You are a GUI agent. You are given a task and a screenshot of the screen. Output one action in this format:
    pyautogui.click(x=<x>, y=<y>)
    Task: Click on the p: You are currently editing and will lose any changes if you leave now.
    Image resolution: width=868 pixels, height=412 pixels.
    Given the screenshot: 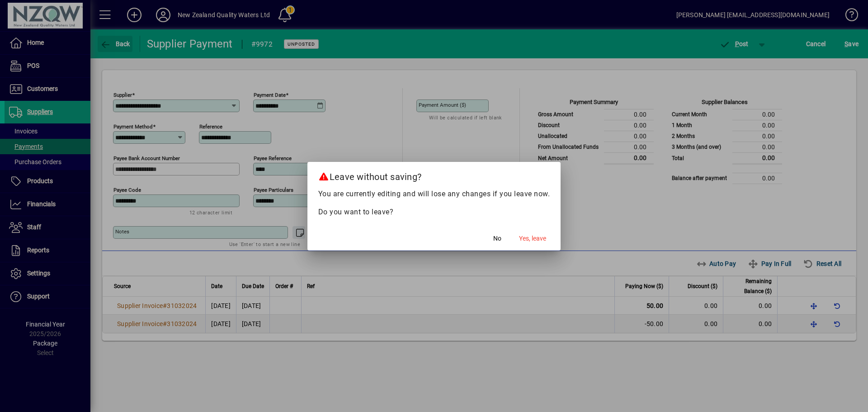 What is the action you would take?
    pyautogui.click(x=434, y=194)
    